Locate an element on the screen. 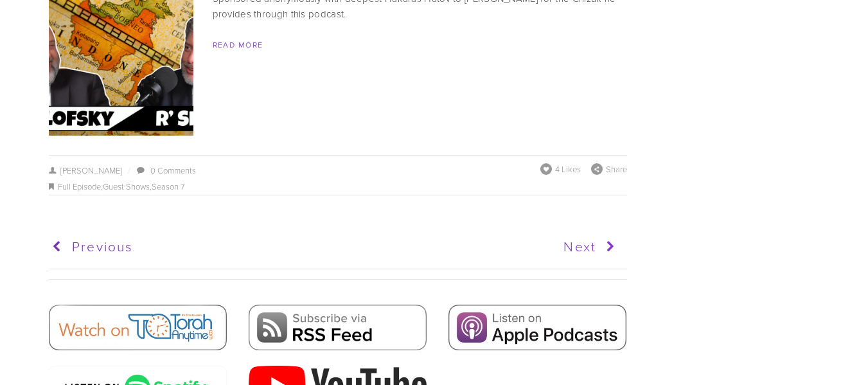 The height and width of the screenshot is (385, 868). a: RSS Feed.png is located at coordinates (337, 327).